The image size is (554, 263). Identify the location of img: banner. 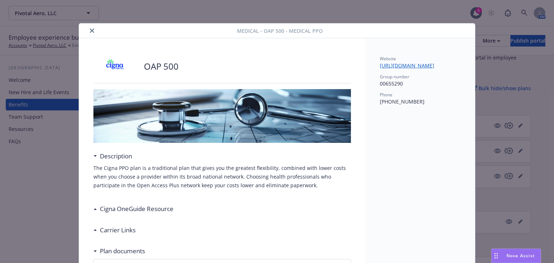
(222, 116).